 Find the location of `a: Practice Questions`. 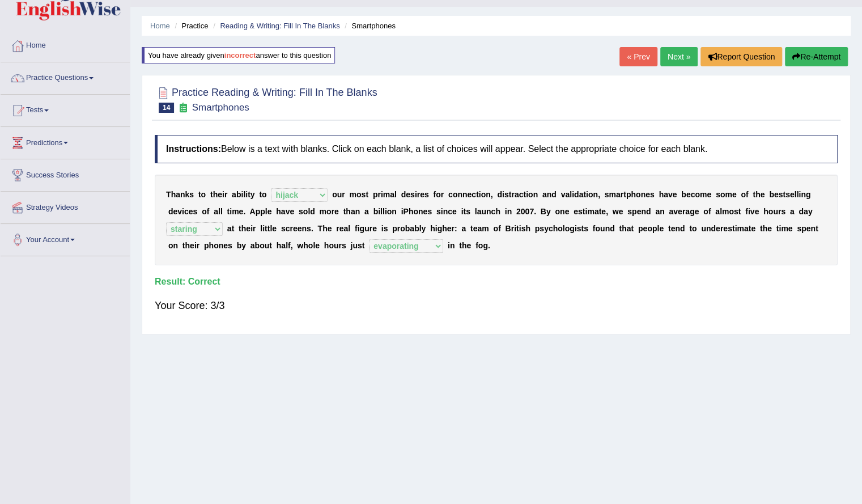

a: Practice Questions is located at coordinates (65, 77).